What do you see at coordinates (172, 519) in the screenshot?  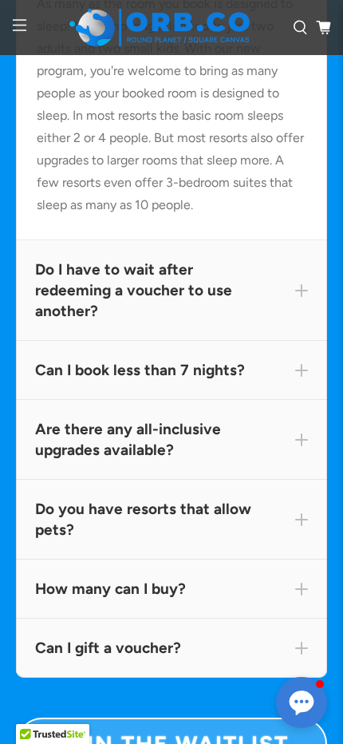 I see `div: Do you have resorts that allow pets?` at bounding box center [172, 519].